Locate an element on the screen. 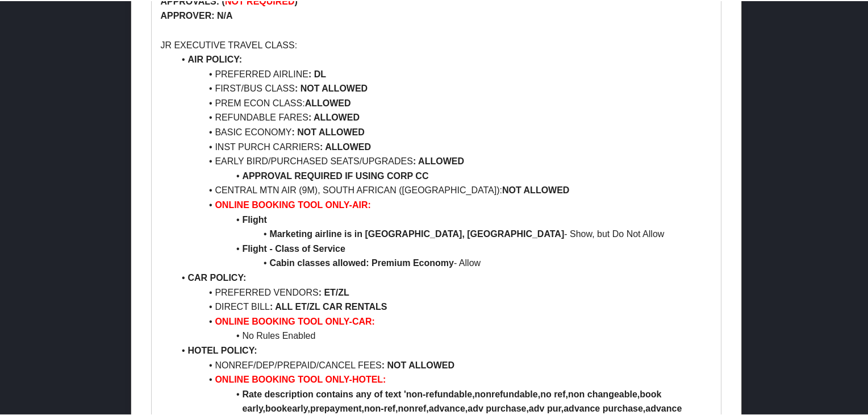 The width and height of the screenshot is (868, 415). li: - Show, but Do Not Allow is located at coordinates (442, 233).